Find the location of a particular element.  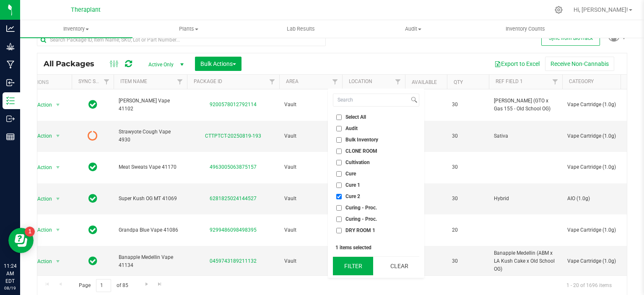

p: 11:24 AM EDT is located at coordinates (10, 274).